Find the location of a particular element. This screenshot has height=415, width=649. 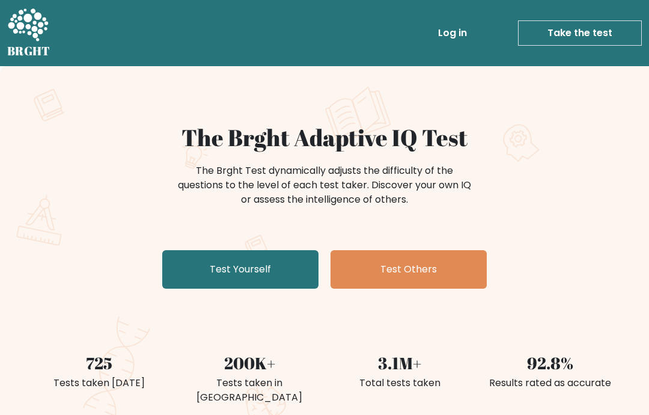

div: The Brght Test dynamically adjusts the difficulty of the questions to the level of each test take... is located at coordinates (325, 185).